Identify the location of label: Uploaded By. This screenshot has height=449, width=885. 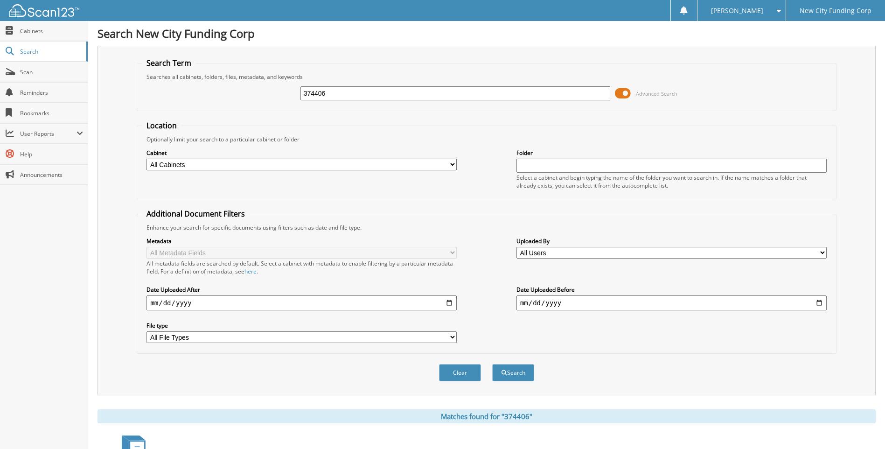
(671, 241).